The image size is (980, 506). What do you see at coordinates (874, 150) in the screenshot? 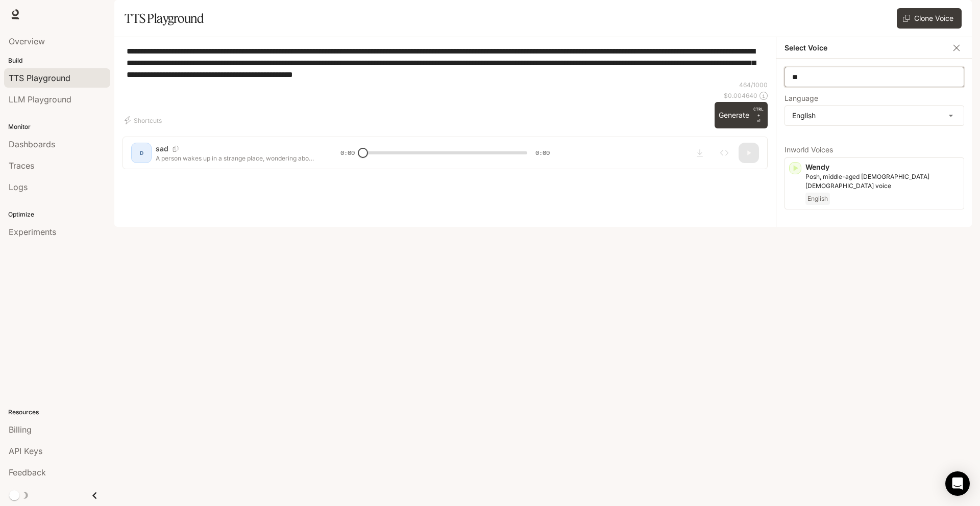
I see `p: Inworld Voices` at bounding box center [874, 150].